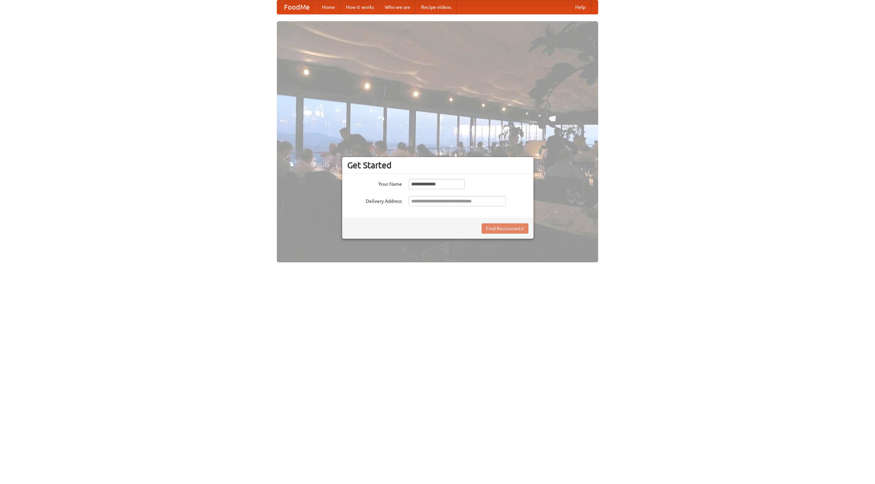 Image resolution: width=875 pixels, height=484 pixels. I want to click on a: Home, so click(329, 7).